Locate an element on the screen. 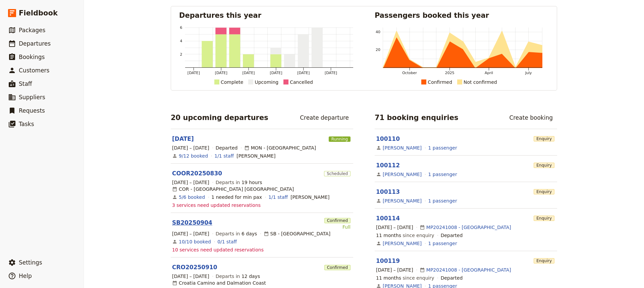 This screenshot has width=644, height=288. span: Departures is located at coordinates (35, 44).